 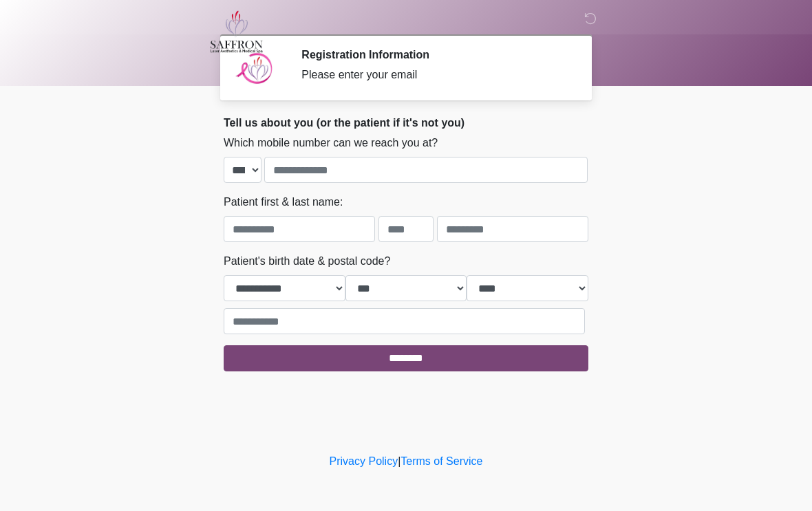 I want to click on a: Privacy Policy, so click(x=364, y=461).